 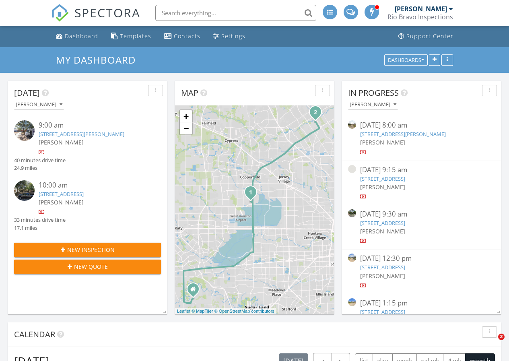 What do you see at coordinates (99, 60) in the screenshot?
I see `a: My Dashboard` at bounding box center [99, 60].